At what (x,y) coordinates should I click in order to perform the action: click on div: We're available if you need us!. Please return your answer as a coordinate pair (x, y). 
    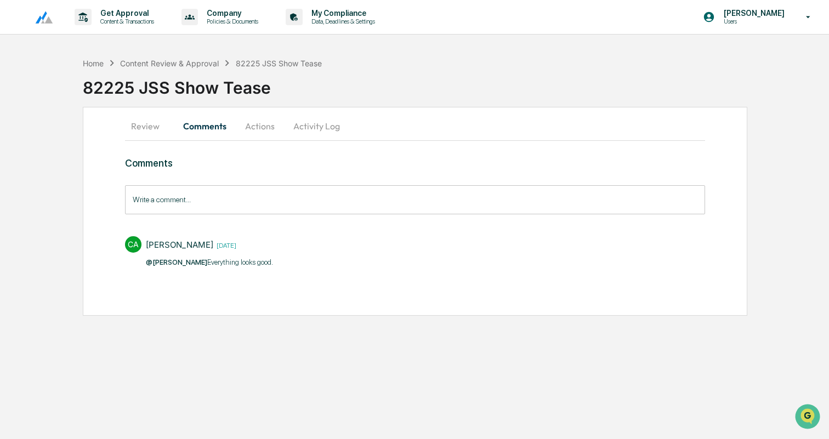
    Looking at the image, I should click on (88, 99).